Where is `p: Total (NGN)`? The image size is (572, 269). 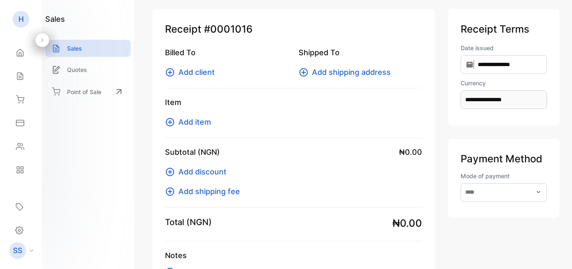 p: Total (NGN) is located at coordinates (188, 222).